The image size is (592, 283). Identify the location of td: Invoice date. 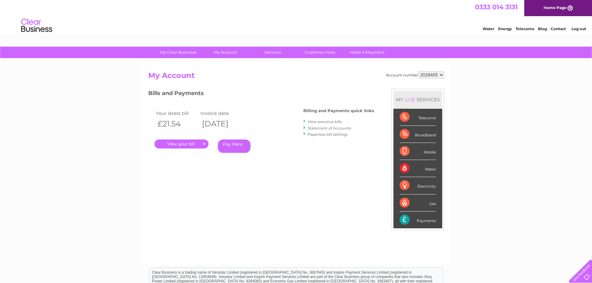
(221, 113).